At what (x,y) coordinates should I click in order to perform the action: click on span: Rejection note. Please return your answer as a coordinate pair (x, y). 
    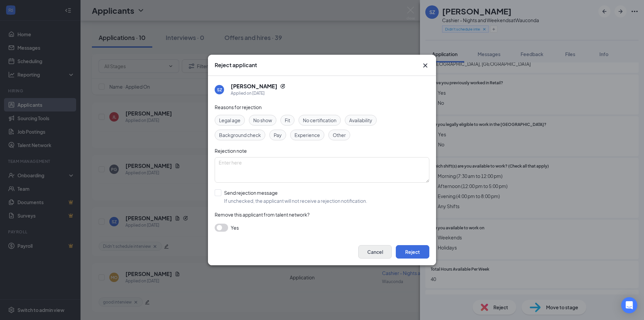
    Looking at the image, I should click on (231, 150).